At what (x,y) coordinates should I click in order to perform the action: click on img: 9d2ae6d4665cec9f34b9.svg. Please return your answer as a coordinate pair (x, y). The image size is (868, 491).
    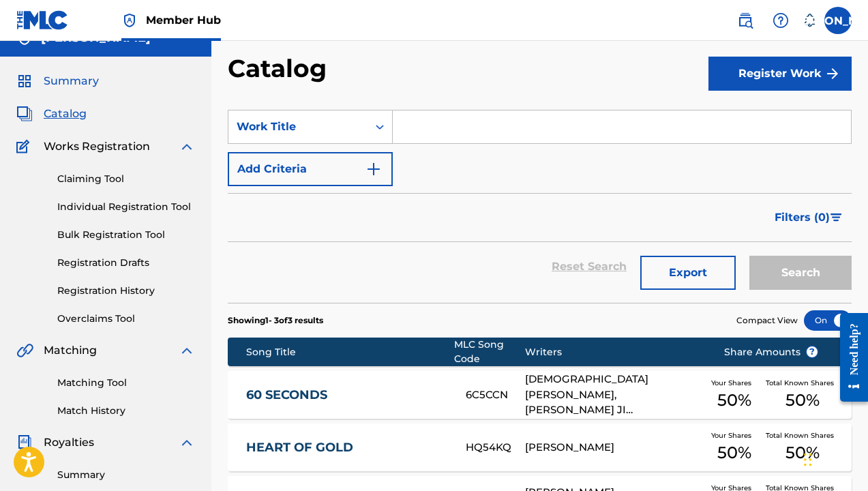
    Looking at the image, I should click on (374, 169).